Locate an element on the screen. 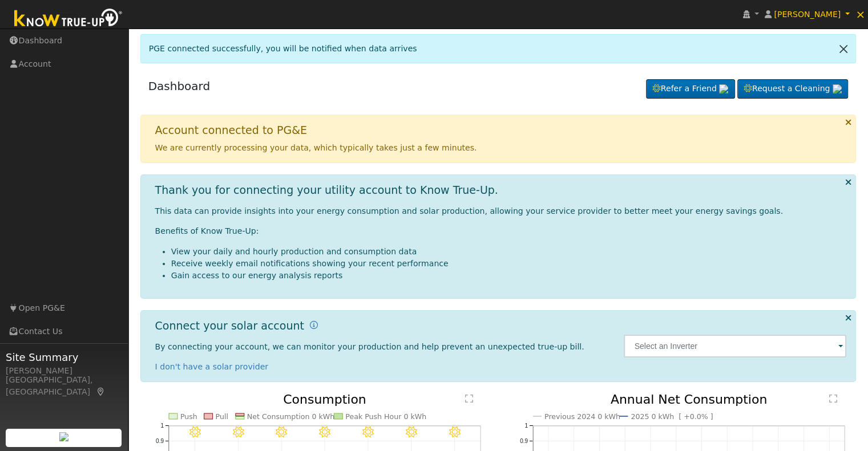  text: Net Consumption 0 kWh is located at coordinates (291, 416).